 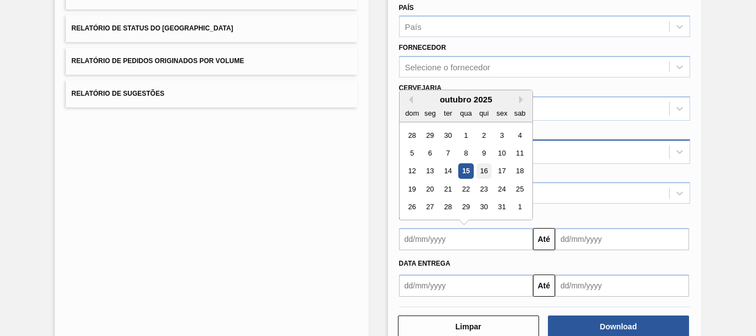 I want to click on div: Selecione o fornecedor, so click(x=448, y=67).